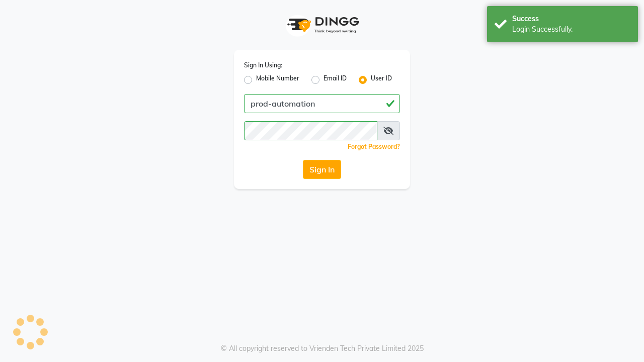  What do you see at coordinates (571, 29) in the screenshot?
I see `div: Login Successfully.` at bounding box center [571, 29].